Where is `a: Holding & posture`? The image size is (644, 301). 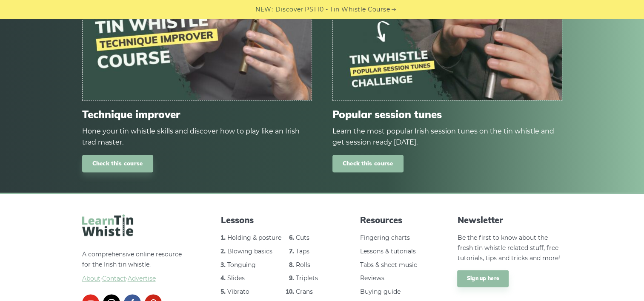 a: Holding & posture is located at coordinates (254, 238).